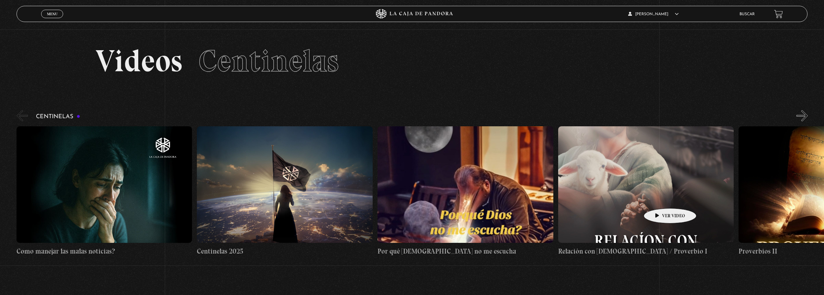  Describe the element at coordinates (285, 191) in the screenshot. I see `a: Centinelas 2025` at that location.